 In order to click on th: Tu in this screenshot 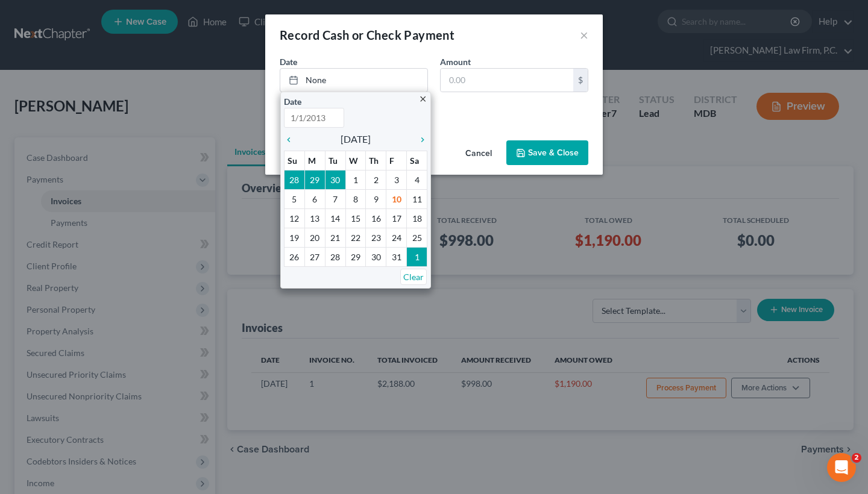, I will do `click(335, 160)`.